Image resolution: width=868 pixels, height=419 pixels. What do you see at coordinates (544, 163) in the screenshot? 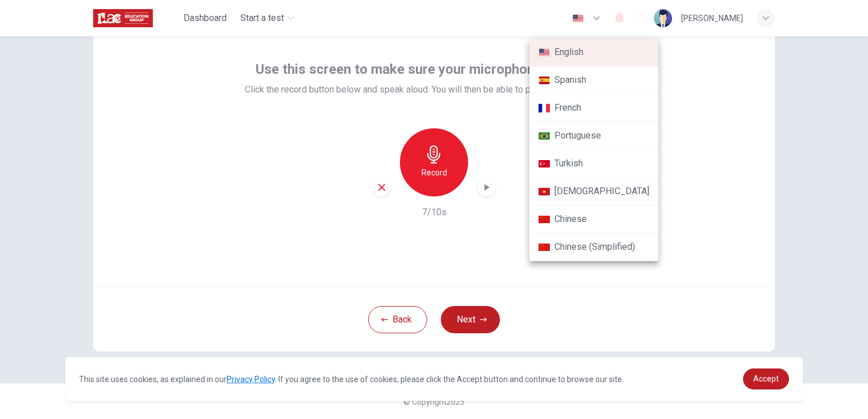
I see `img: tr` at bounding box center [544, 163].